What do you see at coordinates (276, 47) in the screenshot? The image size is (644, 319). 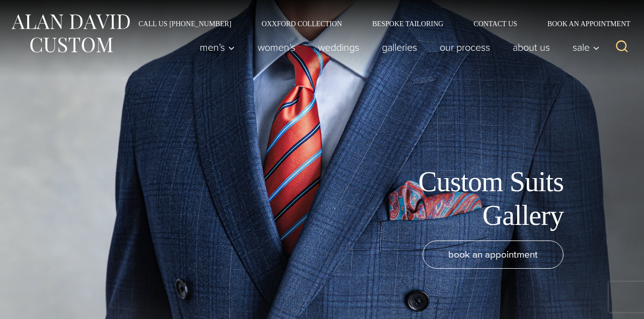 I see `a: Women’s` at bounding box center [276, 47].